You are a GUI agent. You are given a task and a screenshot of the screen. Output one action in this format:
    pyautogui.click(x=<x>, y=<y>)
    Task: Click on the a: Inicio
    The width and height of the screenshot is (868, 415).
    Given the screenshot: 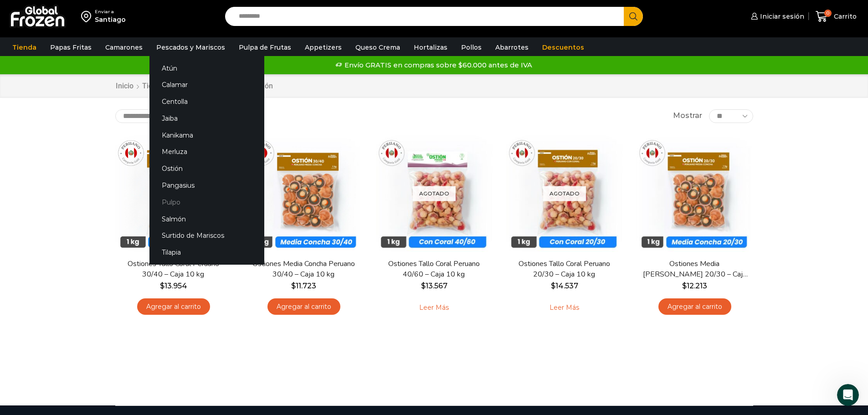 What is the action you would take?
    pyautogui.click(x=125, y=86)
    